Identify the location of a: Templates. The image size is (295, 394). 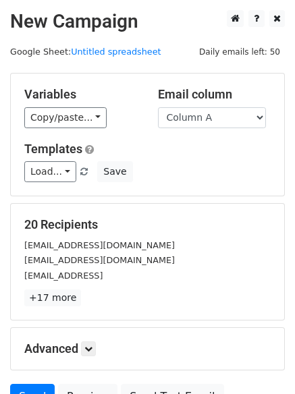
(53, 148).